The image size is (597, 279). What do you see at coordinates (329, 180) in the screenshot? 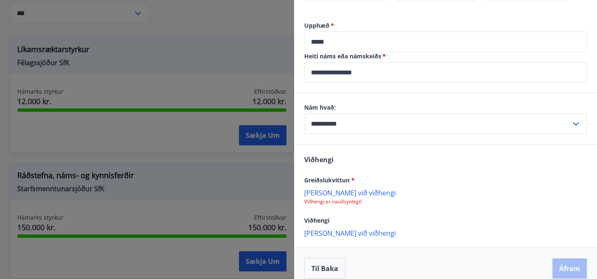
I see `span: Greiðslukvittun` at bounding box center [329, 180].